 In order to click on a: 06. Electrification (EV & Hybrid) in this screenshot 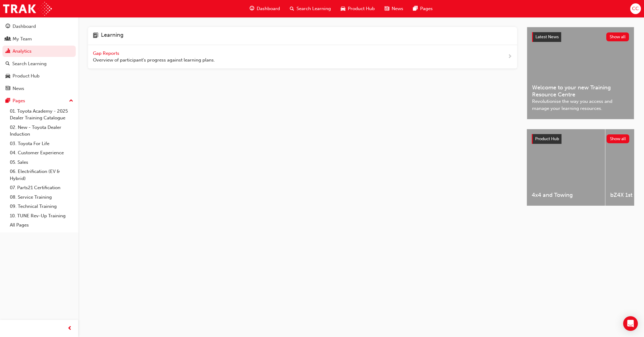, I will do `click(41, 175)`.